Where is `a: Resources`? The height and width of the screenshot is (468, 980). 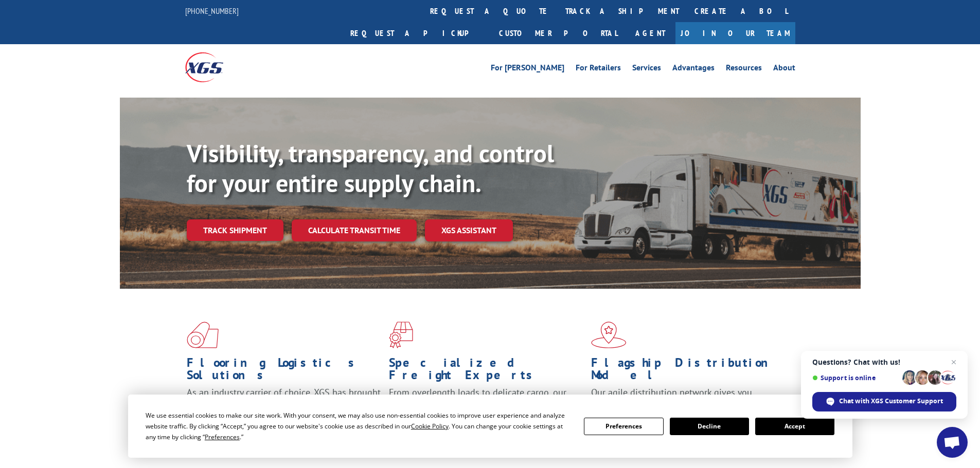 a: Resources is located at coordinates (744, 70).